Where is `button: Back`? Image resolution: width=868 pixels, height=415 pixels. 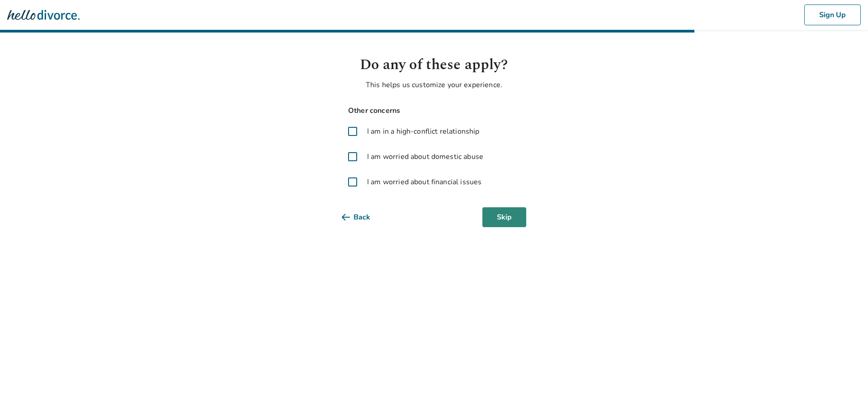
button: Back is located at coordinates (363, 217).